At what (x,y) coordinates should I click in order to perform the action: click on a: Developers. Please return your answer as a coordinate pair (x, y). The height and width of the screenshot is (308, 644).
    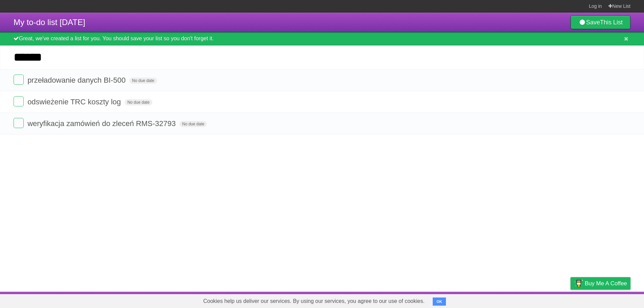
    Looking at the image, I should click on (516, 300).